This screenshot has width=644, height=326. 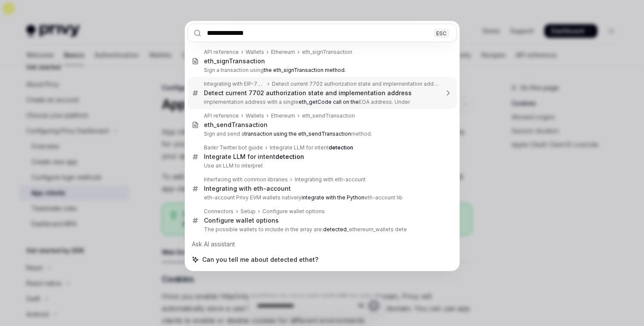 I want to click on p: Use an LLM to interpret, so click(x=321, y=166).